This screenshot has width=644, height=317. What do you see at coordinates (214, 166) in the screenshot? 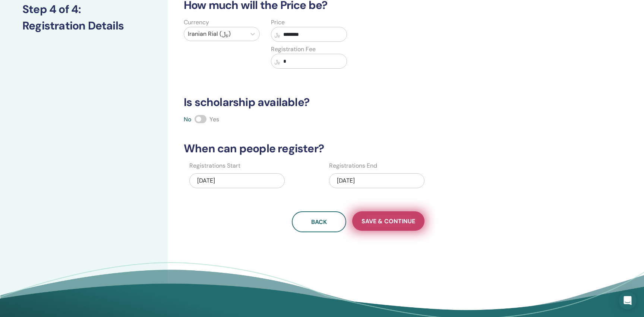
I see `label: Registrations Start` at bounding box center [214, 166].